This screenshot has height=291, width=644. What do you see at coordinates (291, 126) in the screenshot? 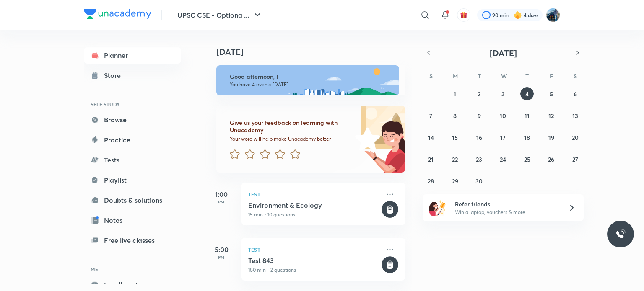
I see `h6: Give us your feedback on learning with Unacademy` at bounding box center [291, 126].